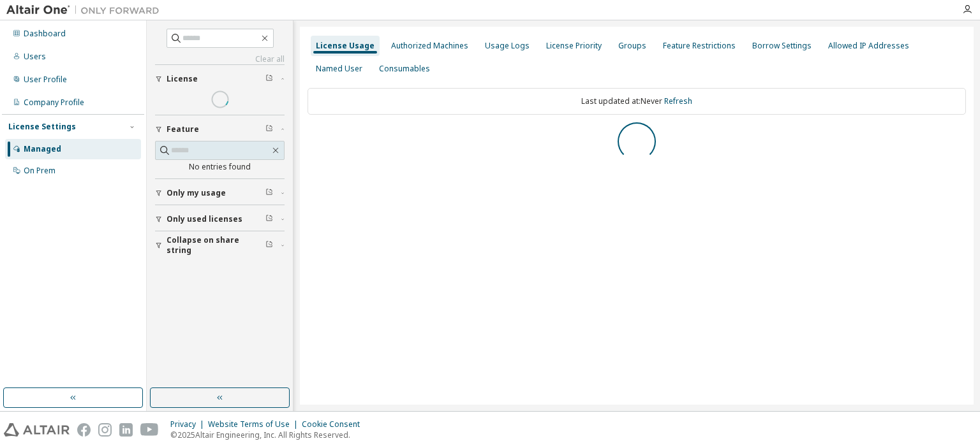  What do you see at coordinates (255, 425) in the screenshot?
I see `div: Website Terms of Use` at bounding box center [255, 425].